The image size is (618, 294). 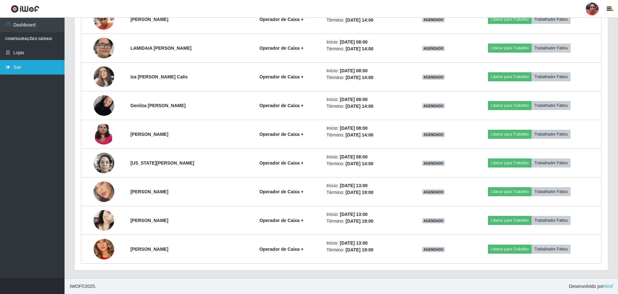 What do you see at coordinates (104, 163) in the screenshot?
I see `img: 1754259184125.jpeg` at bounding box center [104, 163].